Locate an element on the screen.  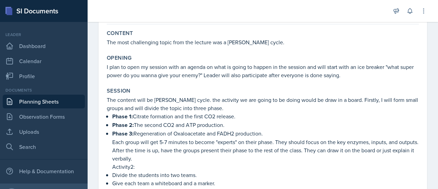
label: Opening is located at coordinates (119, 58).